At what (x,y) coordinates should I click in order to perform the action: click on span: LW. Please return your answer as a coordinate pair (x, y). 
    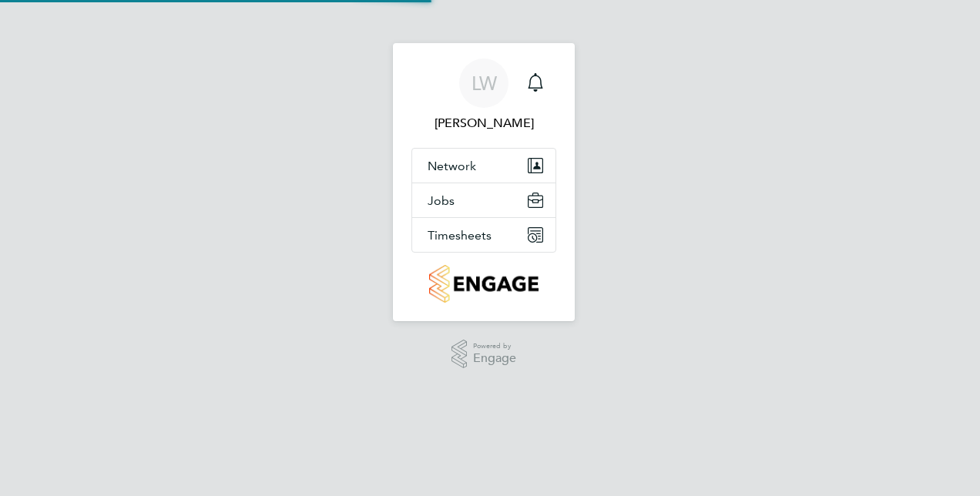
    Looking at the image, I should click on (484, 83).